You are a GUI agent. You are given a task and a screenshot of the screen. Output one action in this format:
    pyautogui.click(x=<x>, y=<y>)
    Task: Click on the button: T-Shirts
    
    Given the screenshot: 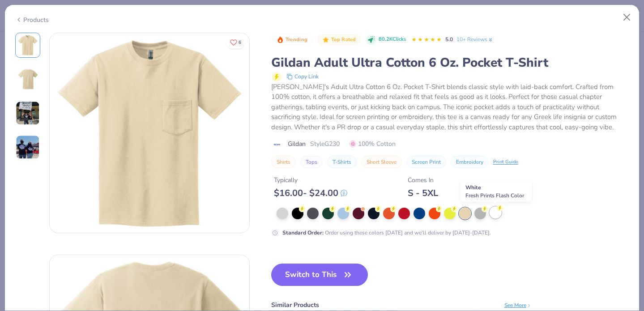 What is the action you would take?
    pyautogui.click(x=342, y=162)
    